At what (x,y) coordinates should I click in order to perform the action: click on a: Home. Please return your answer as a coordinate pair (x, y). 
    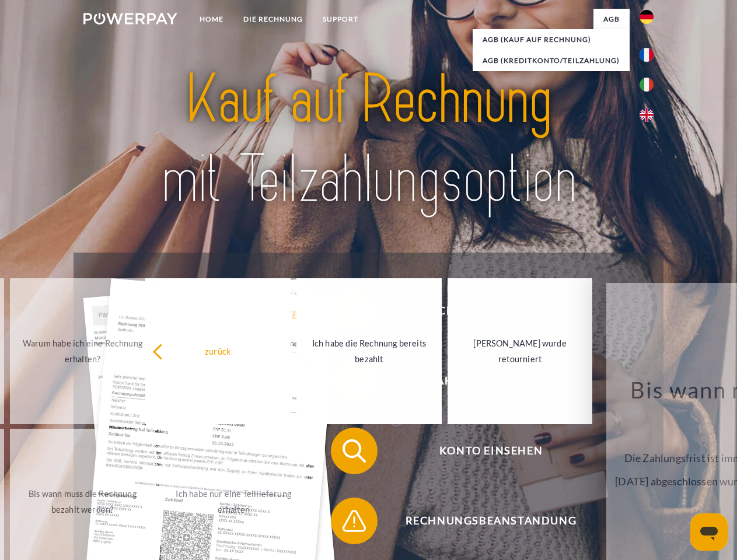
    Looking at the image, I should click on (211, 19).